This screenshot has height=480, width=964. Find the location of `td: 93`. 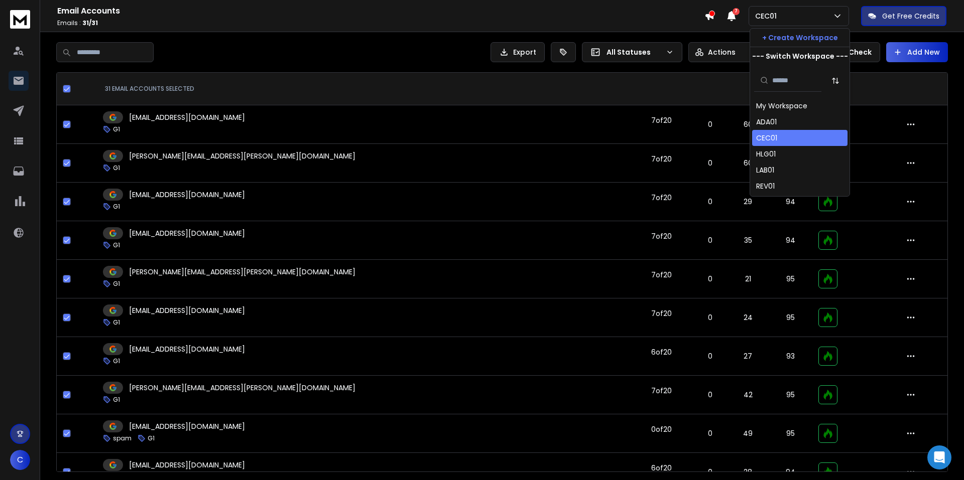

td: 93 is located at coordinates (790, 356).